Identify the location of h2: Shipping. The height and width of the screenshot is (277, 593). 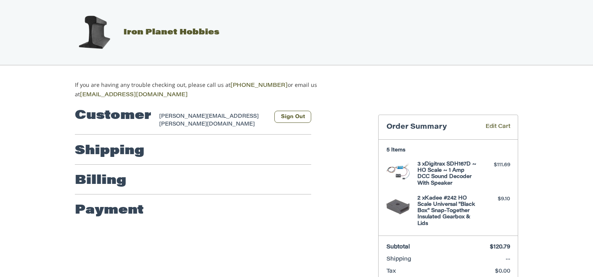
(109, 151).